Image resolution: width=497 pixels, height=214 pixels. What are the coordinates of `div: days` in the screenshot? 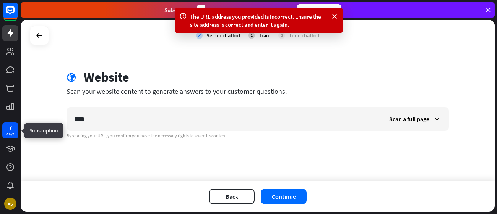 It's located at (10, 134).